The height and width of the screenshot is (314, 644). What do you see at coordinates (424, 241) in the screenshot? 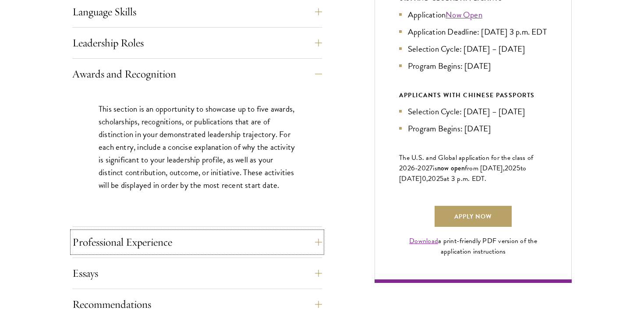
I see `a: Download` at bounding box center [424, 241].